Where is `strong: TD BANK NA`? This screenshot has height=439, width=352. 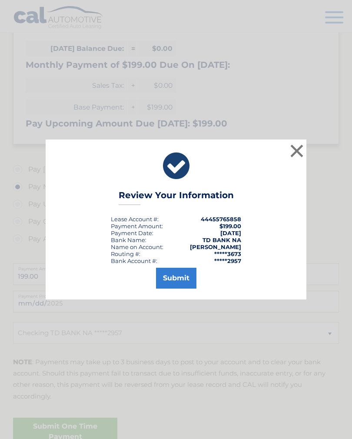 strong: TD BANK NA is located at coordinates (222, 240).